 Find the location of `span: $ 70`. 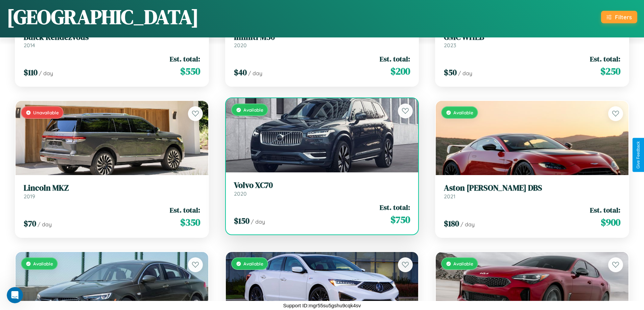

span: $ 70 is located at coordinates (29, 223).